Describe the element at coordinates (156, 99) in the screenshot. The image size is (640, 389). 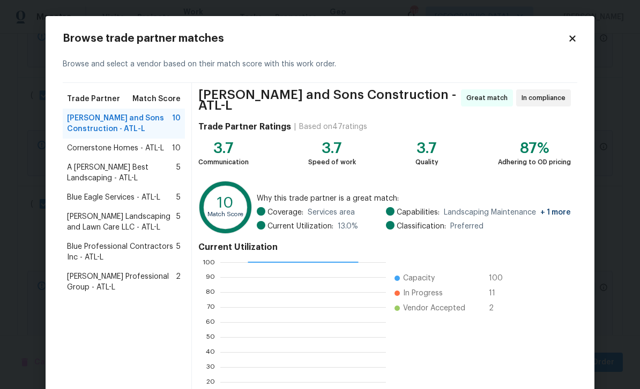
I see `span: Match Score` at that location.